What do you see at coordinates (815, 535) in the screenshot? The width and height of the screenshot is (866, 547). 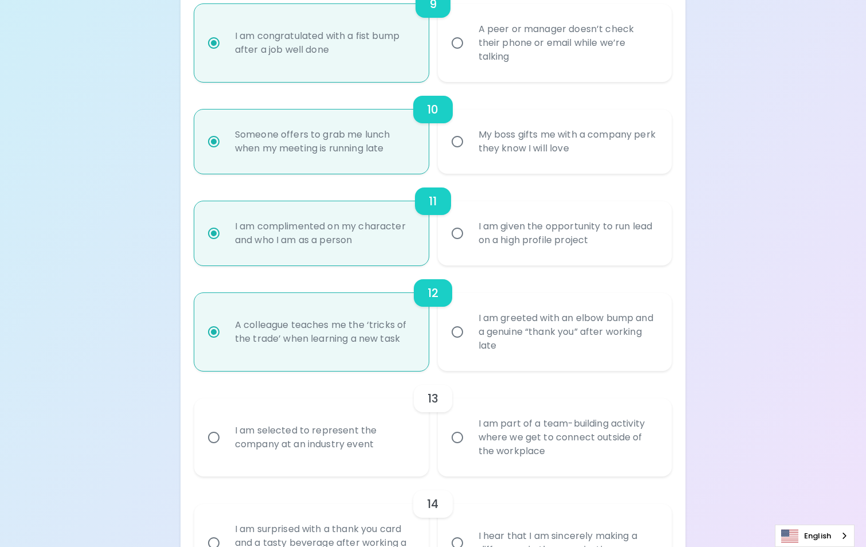 I see `div: Language` at bounding box center [815, 535].